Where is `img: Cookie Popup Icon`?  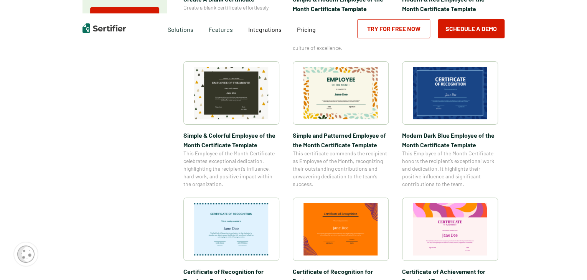
img: Cookie Popup Icon is located at coordinates (26, 254).